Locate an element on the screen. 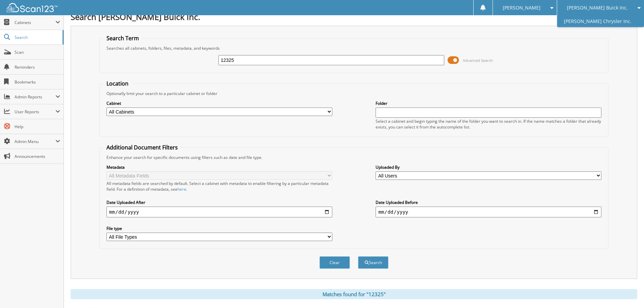 The height and width of the screenshot is (308, 644). span: Admin Reports is located at coordinates (35, 97).